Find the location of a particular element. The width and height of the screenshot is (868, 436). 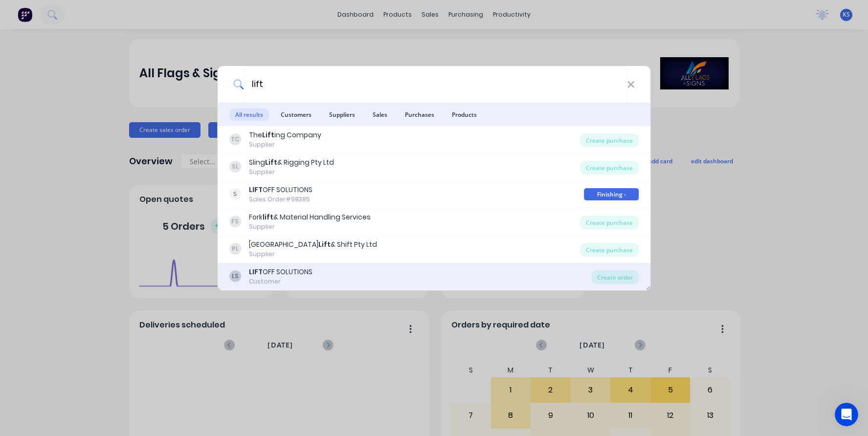

div: LS is located at coordinates (235, 276).